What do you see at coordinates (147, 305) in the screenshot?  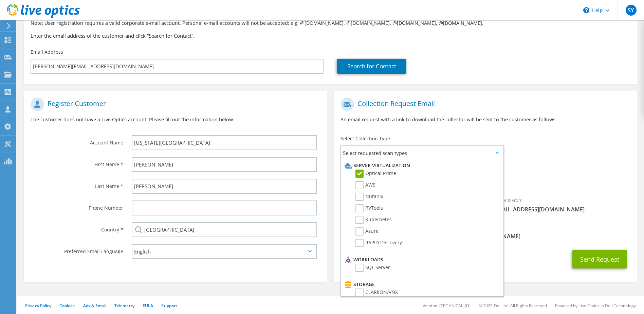 I see `a: EULA` at bounding box center [147, 305].